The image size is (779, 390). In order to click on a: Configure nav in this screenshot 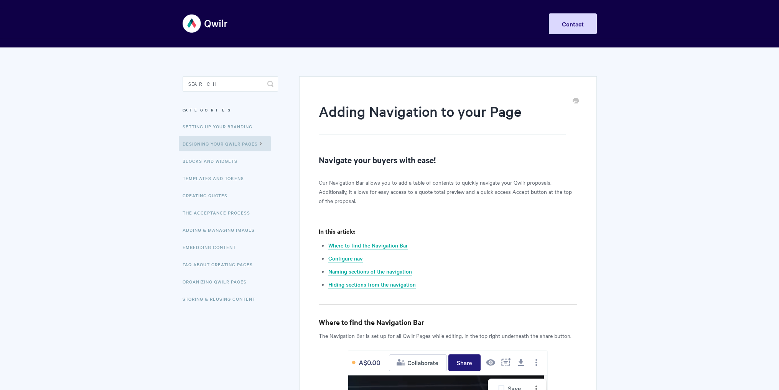, I will do `click(346, 259)`.